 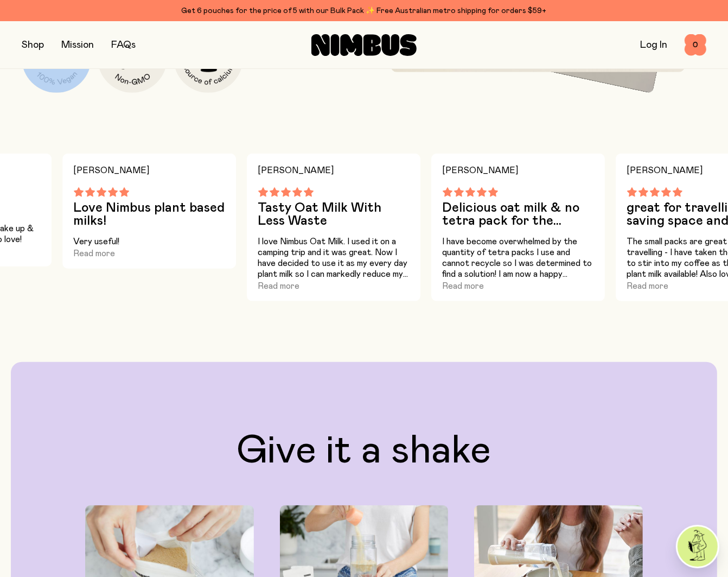 I want to click on h2: Give it a shake, so click(x=364, y=451).